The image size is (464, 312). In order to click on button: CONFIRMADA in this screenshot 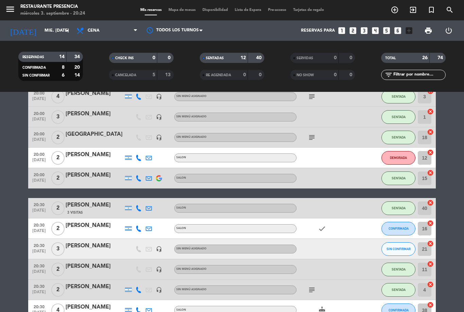, I will do `click(399, 228)`.